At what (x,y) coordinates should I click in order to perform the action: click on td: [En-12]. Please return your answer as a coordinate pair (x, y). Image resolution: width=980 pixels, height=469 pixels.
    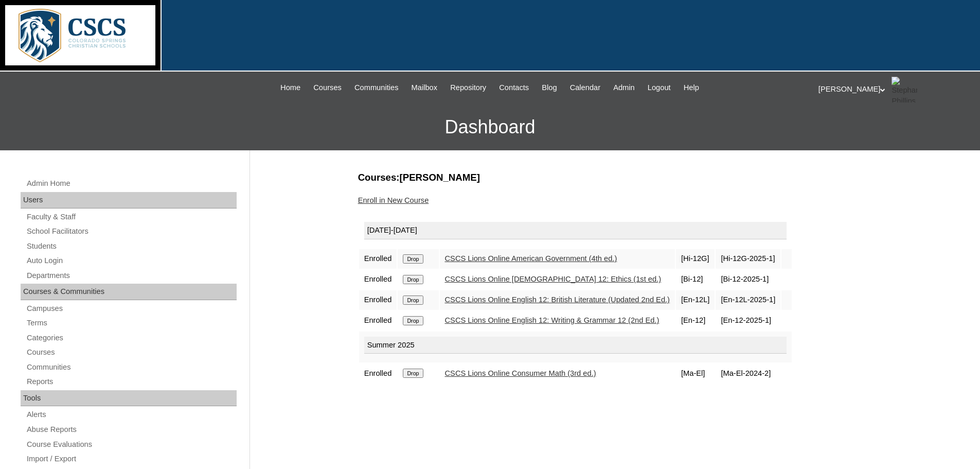
    Looking at the image, I should click on (695, 320).